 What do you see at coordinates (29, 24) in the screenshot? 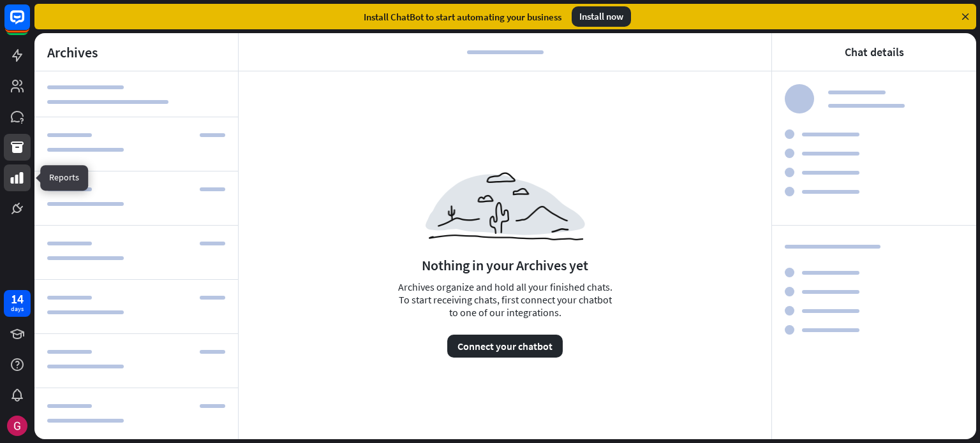
I see `button: Open LiveChat chat widget` at bounding box center [29, 24].